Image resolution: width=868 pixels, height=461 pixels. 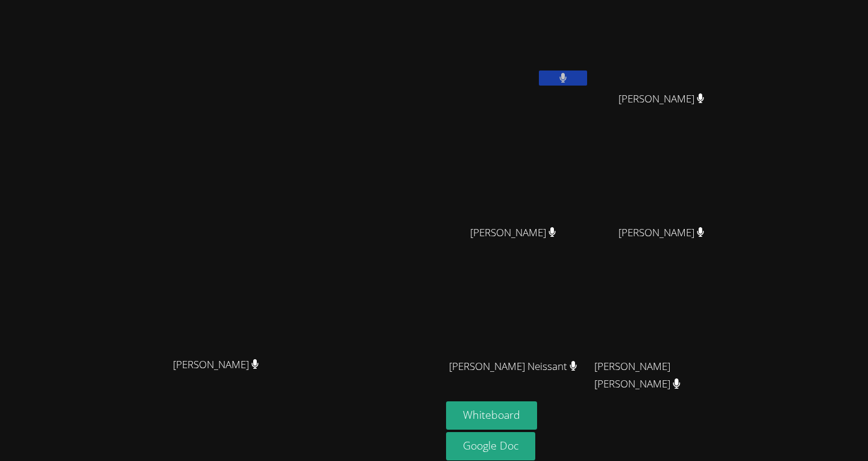 What do you see at coordinates (491, 415) in the screenshot?
I see `button: Whiteboard` at bounding box center [491, 415].